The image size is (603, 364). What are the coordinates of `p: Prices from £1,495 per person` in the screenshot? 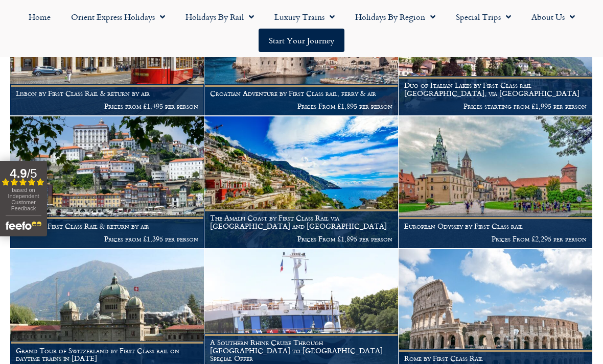 It's located at (107, 106).